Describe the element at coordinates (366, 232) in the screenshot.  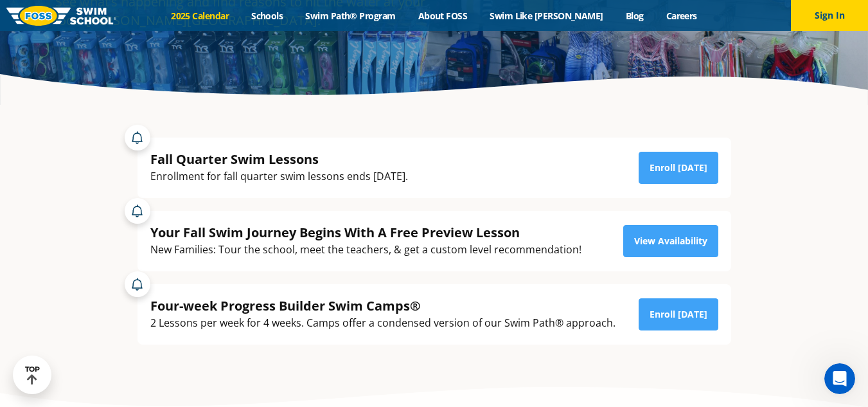
I see `div: Your Fall Swim Journey Begins With A Free Preview Lesson` at that location.